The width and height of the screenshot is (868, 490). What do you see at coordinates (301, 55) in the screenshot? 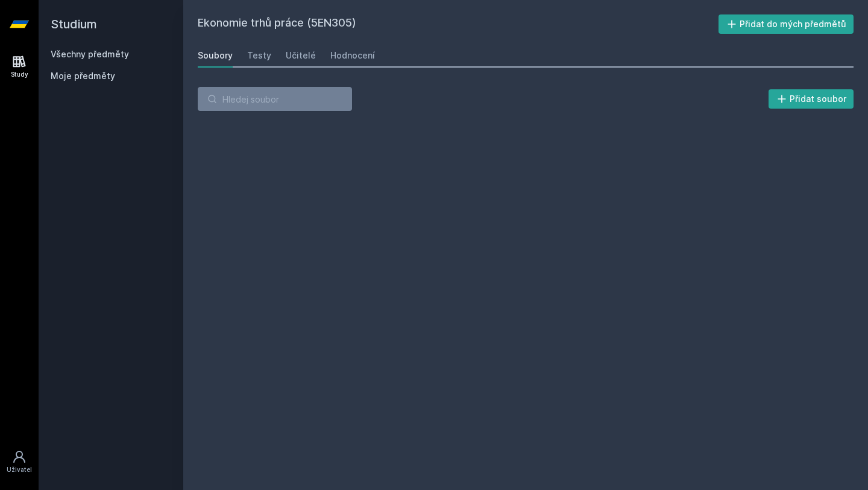
I see `div: Učitelé` at bounding box center [301, 55].